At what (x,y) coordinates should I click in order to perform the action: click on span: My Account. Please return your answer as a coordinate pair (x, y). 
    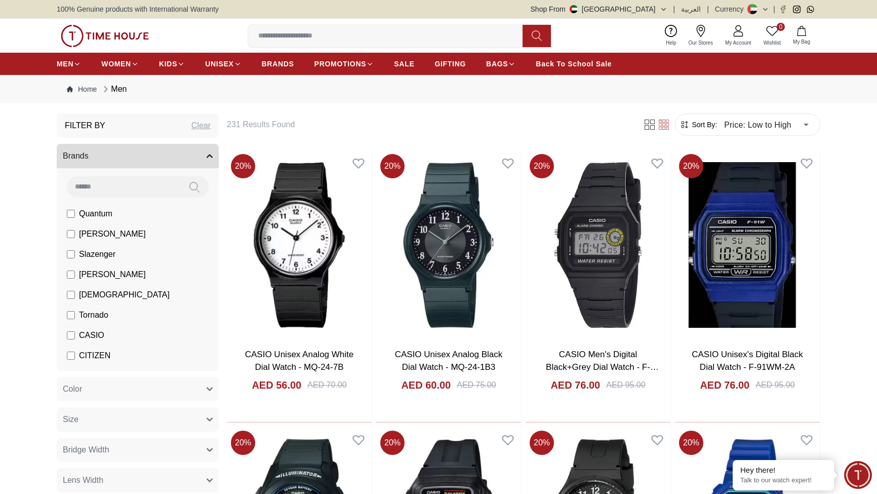
    Looking at the image, I should click on (738, 43).